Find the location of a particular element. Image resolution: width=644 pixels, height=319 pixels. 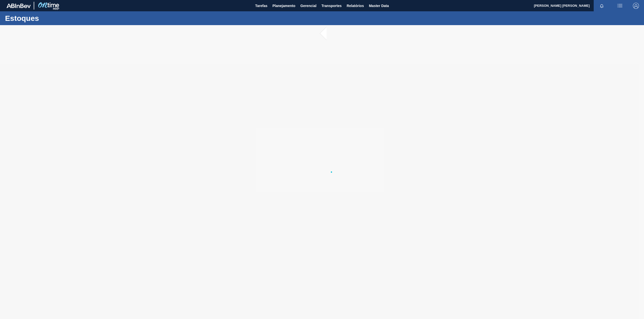

span: Gerencial is located at coordinates (308, 6).